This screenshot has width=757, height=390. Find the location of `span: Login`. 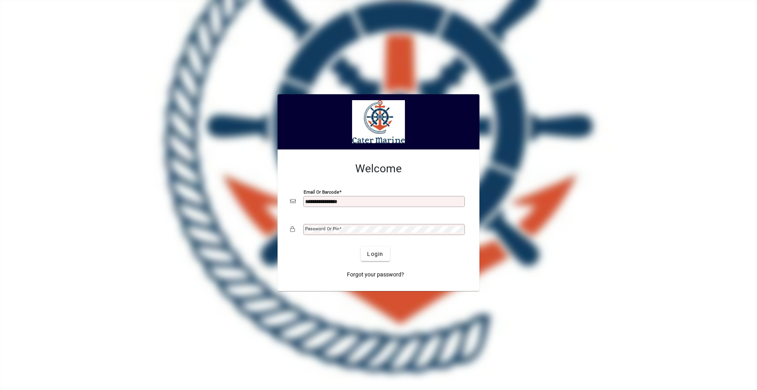

span: Login is located at coordinates (375, 254).